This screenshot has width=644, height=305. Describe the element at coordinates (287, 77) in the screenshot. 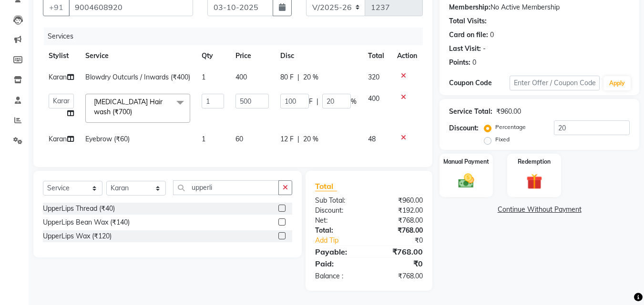

I see `span: 80 F` at that location.